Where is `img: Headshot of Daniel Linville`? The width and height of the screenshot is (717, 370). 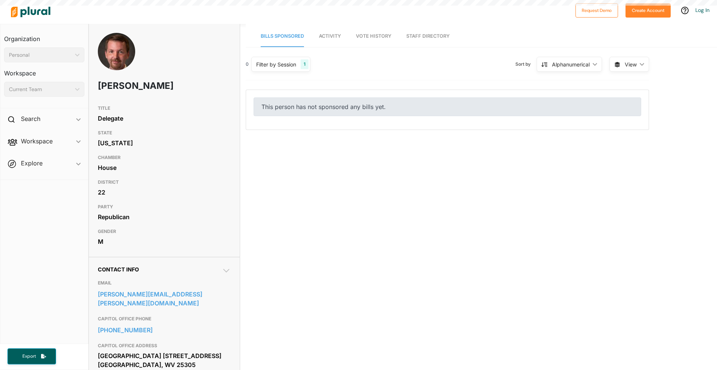 img: Headshot of Daniel Linville is located at coordinates (117, 61).